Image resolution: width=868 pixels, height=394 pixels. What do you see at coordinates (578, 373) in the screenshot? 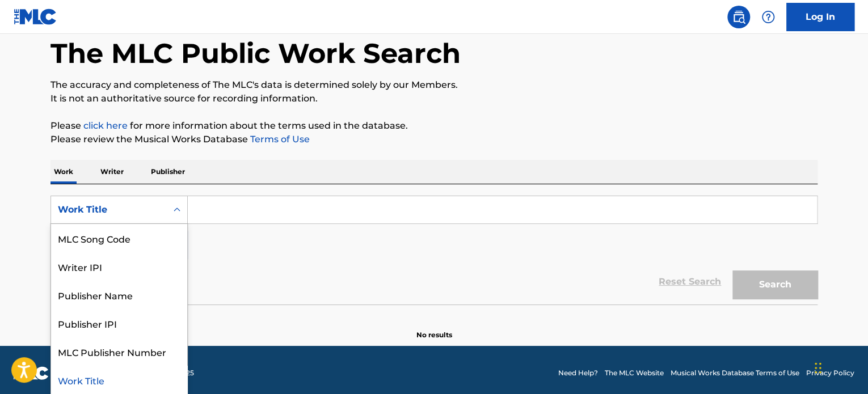
I see `a: Need Help?` at bounding box center [578, 373].